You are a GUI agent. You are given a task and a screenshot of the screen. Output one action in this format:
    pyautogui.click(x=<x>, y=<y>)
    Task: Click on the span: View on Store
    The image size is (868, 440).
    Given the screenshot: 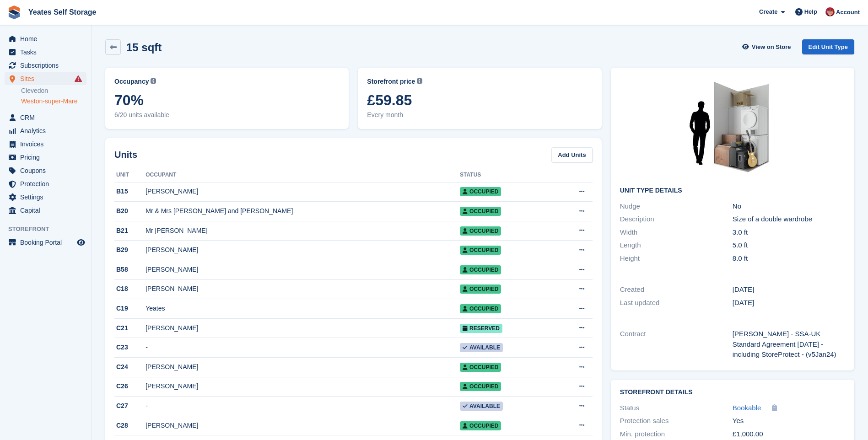 What is the action you would take?
    pyautogui.click(x=771, y=47)
    